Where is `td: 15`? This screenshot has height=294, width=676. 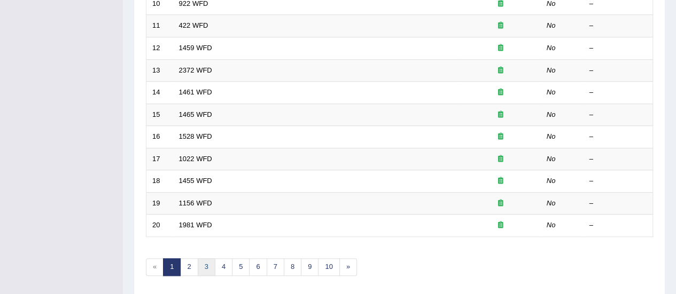
td: 15 is located at coordinates (160, 115).